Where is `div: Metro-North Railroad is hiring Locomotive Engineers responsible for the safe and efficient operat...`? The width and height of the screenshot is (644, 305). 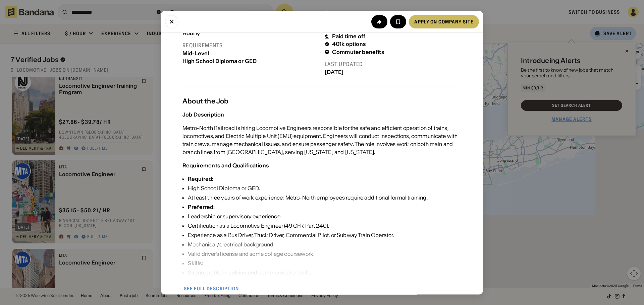 div: Metro-North Railroad is hiring Locomotive Engineers responsible for the safe and efficient operat... is located at coordinates (322, 140).